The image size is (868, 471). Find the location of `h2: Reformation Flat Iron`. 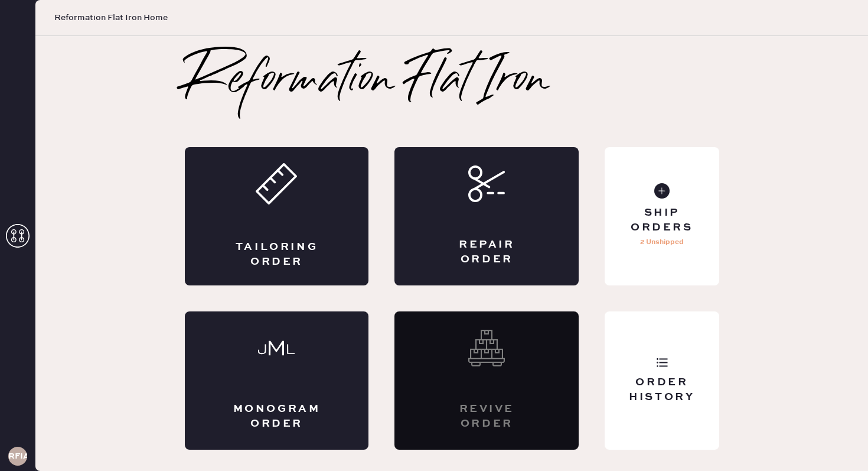

h2: Reformation Flat Iron is located at coordinates (367, 81).